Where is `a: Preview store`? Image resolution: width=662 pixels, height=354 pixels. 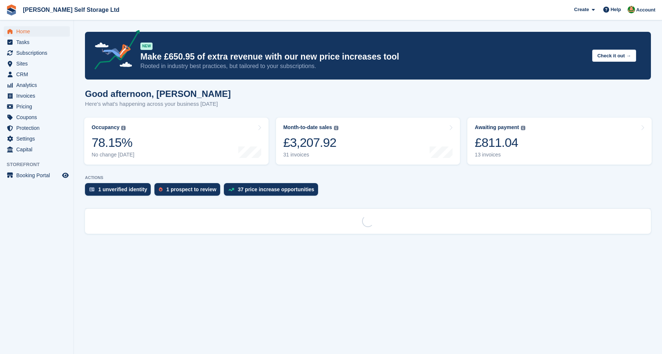 a: Preview store is located at coordinates (65, 175).